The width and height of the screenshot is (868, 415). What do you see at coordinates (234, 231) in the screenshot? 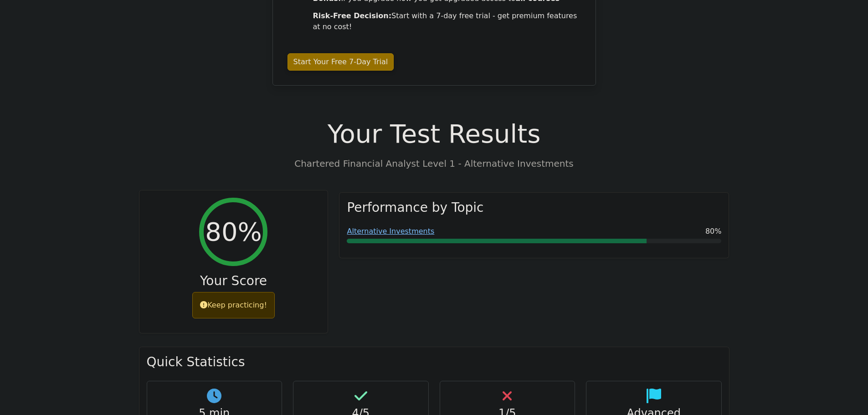
I see `h2: 80%` at bounding box center [234, 231].